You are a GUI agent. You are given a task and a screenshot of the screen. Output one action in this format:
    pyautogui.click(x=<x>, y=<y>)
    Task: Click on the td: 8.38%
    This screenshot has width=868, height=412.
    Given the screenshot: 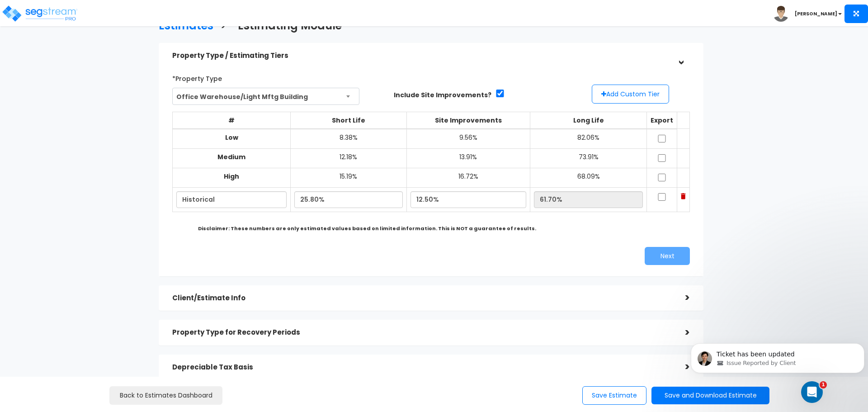 What is the action you would take?
    pyautogui.click(x=349, y=139)
    